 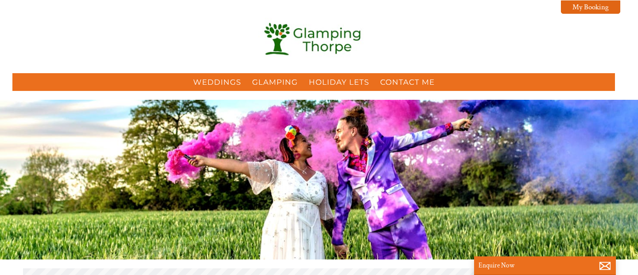 What do you see at coordinates (545, 265) in the screenshot?
I see `p: Enquire Now` at bounding box center [545, 265].